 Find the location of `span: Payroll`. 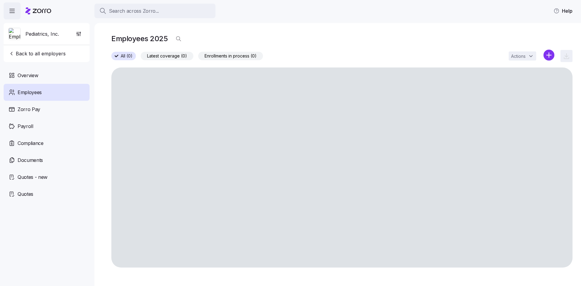

span: Payroll is located at coordinates (25, 126).